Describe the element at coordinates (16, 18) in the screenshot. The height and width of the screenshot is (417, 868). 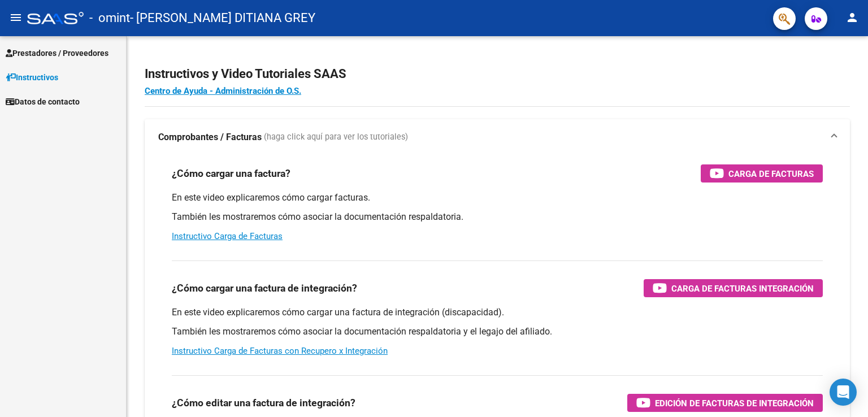
I see `mat-icon: menu` at that location.